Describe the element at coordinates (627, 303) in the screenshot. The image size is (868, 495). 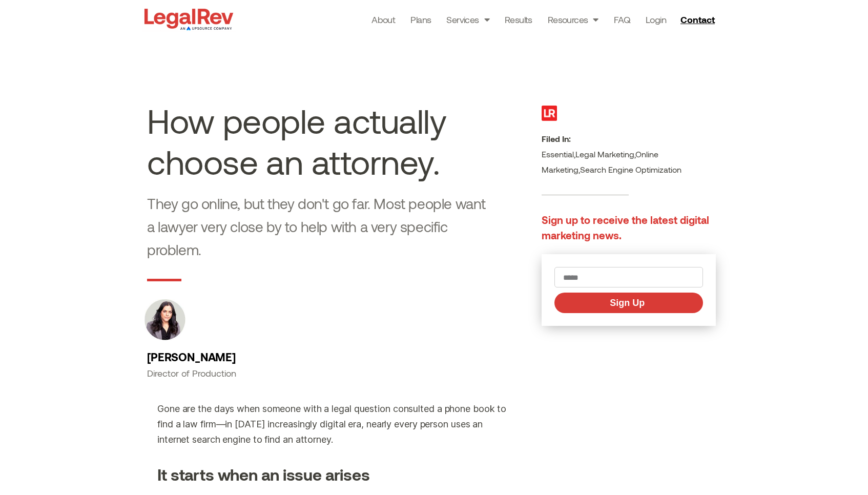
I see `span: Sign Up` at that location.